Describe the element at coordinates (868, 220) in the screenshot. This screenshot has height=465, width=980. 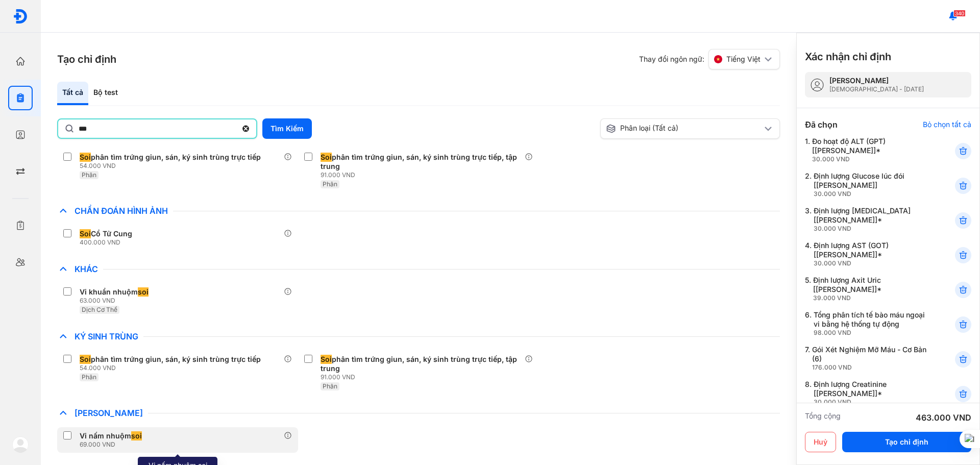
I see `div: 3.` at that location.